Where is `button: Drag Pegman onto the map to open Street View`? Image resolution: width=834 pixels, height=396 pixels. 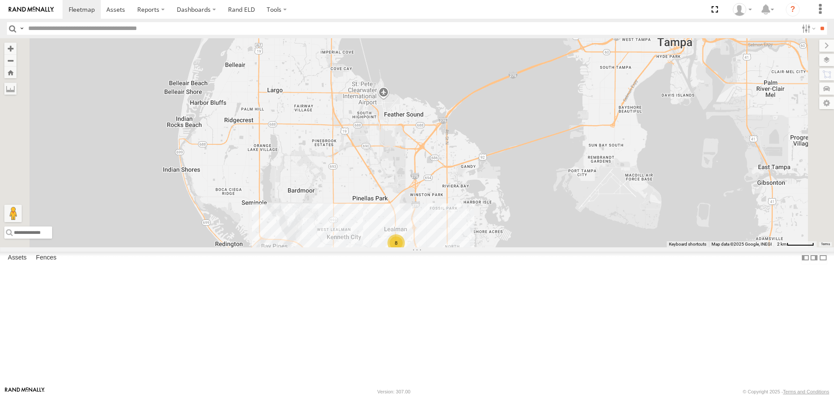
button: Drag Pegman onto the map to open Street View is located at coordinates (13, 213).